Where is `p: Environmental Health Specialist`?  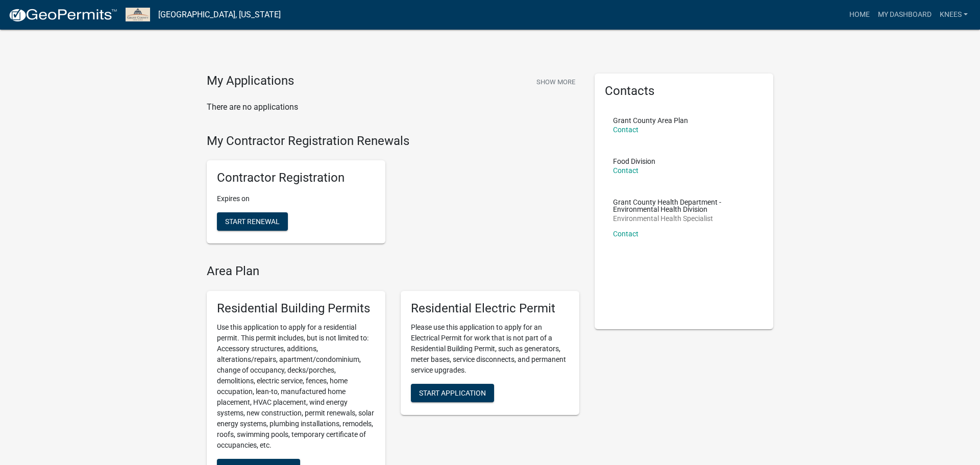 p: Environmental Health Specialist is located at coordinates (684, 219).